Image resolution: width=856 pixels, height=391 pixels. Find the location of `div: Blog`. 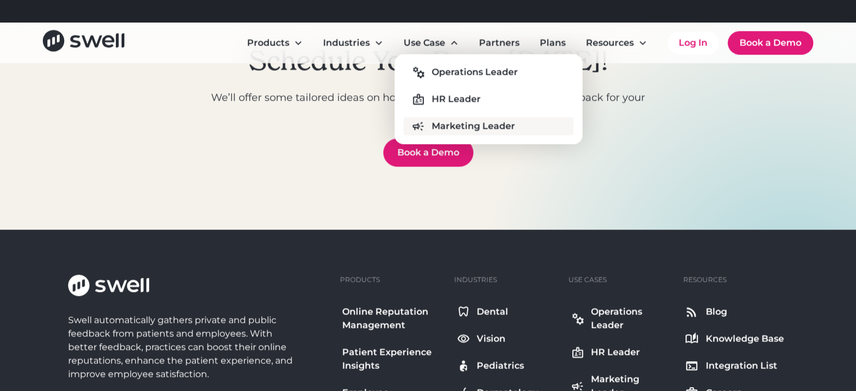

div: Blog is located at coordinates (716, 312).